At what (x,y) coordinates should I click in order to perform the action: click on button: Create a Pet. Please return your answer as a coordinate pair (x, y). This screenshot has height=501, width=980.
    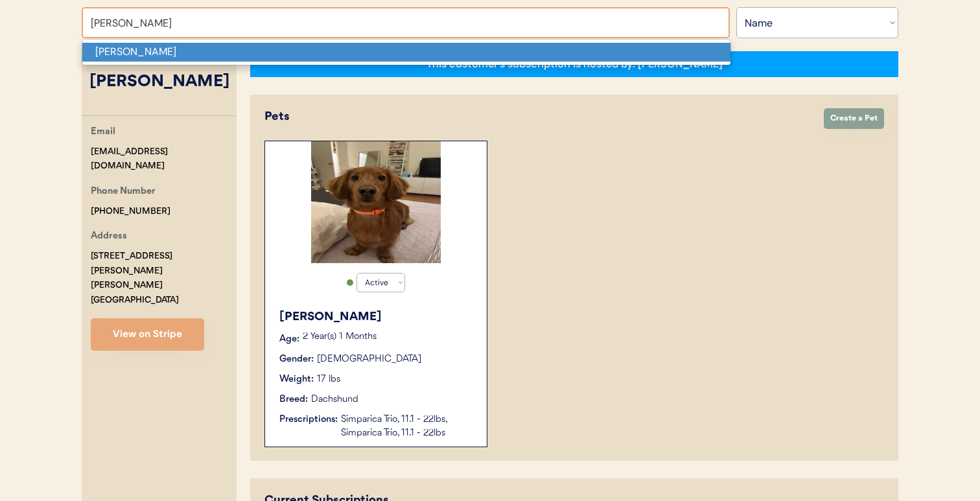
    Looking at the image, I should click on (854, 118).